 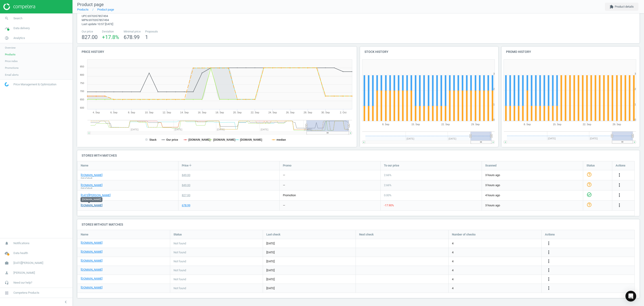 What do you see at coordinates (631, 296) in the screenshot?
I see `div: Open Intercom Messenger` at bounding box center [631, 296].